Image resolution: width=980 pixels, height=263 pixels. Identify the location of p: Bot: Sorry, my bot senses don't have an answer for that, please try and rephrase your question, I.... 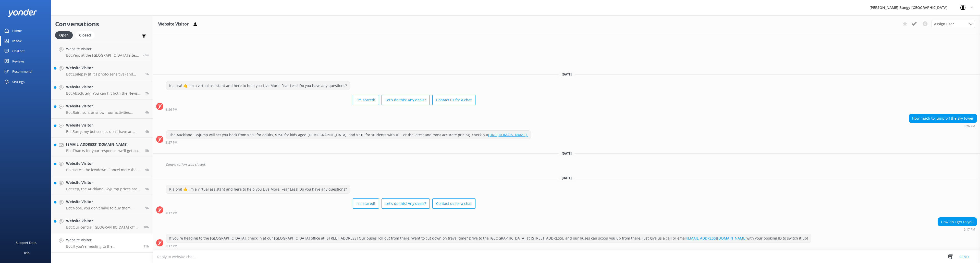
(104, 132).